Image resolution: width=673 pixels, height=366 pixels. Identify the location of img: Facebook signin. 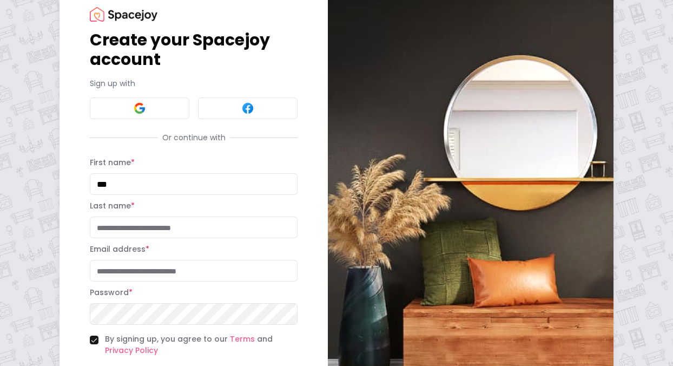
(248, 108).